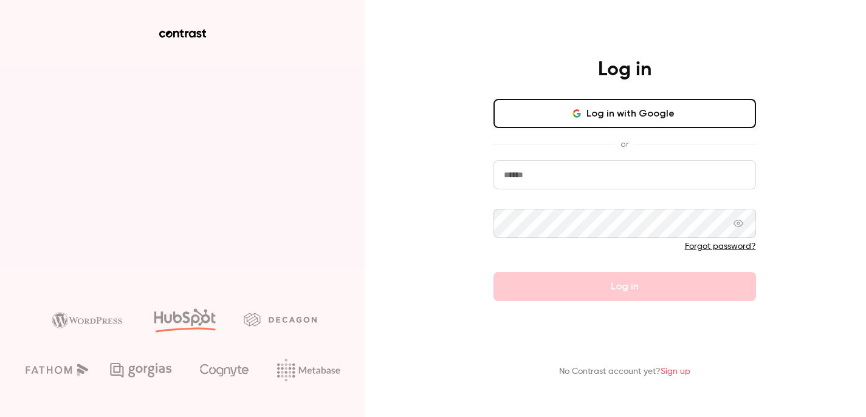 This screenshot has height=417, width=866. I want to click on a: Sign up, so click(675, 372).